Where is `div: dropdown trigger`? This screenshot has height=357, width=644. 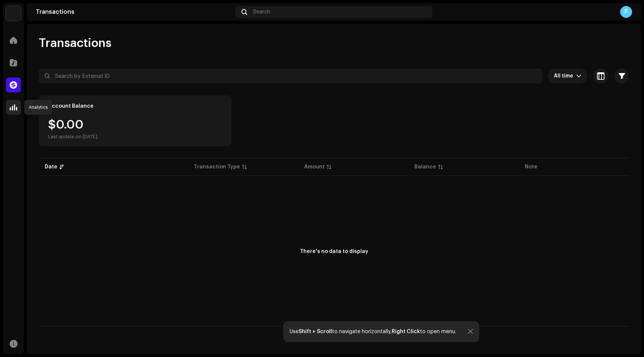 div: dropdown trigger is located at coordinates (579, 76).